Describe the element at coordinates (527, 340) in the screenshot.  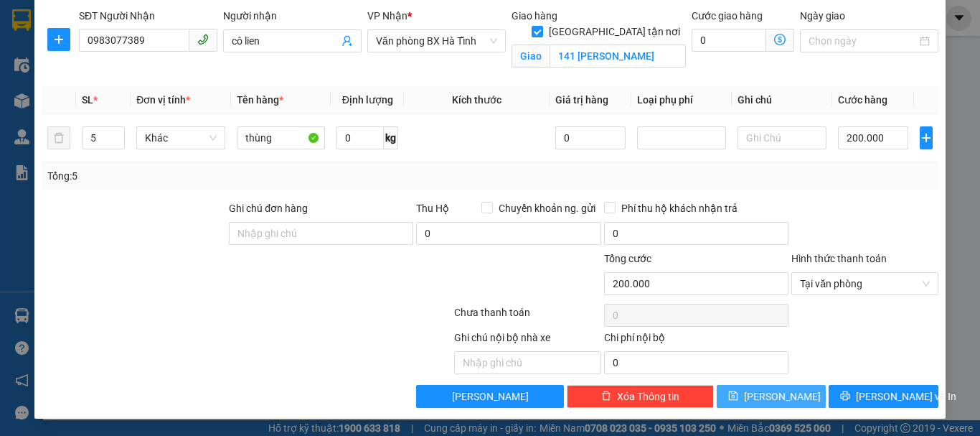
I see `div: Ghi chú nội bộ nhà xe` at that location.